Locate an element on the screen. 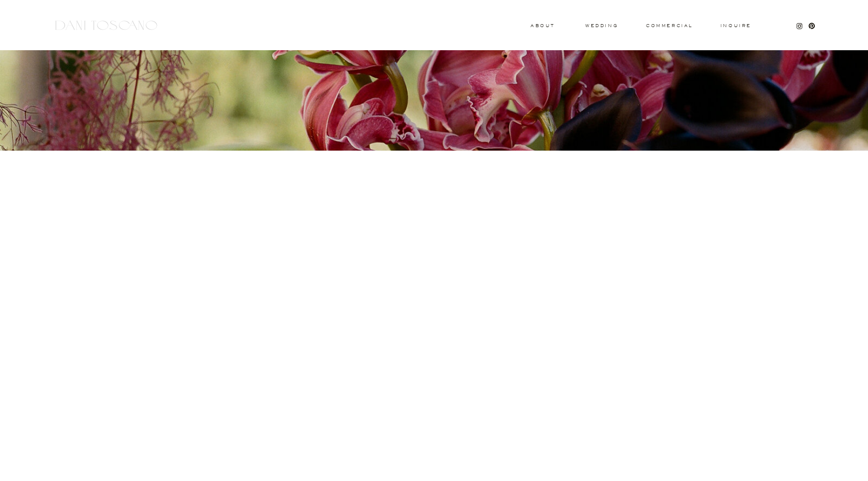  h3: commercial is located at coordinates (669, 26).